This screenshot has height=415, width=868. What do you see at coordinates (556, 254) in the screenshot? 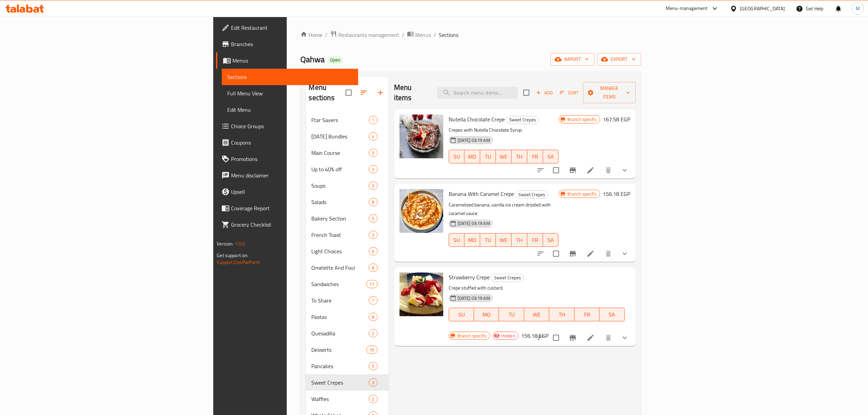
I see `span: Select to update` at bounding box center [556, 254].